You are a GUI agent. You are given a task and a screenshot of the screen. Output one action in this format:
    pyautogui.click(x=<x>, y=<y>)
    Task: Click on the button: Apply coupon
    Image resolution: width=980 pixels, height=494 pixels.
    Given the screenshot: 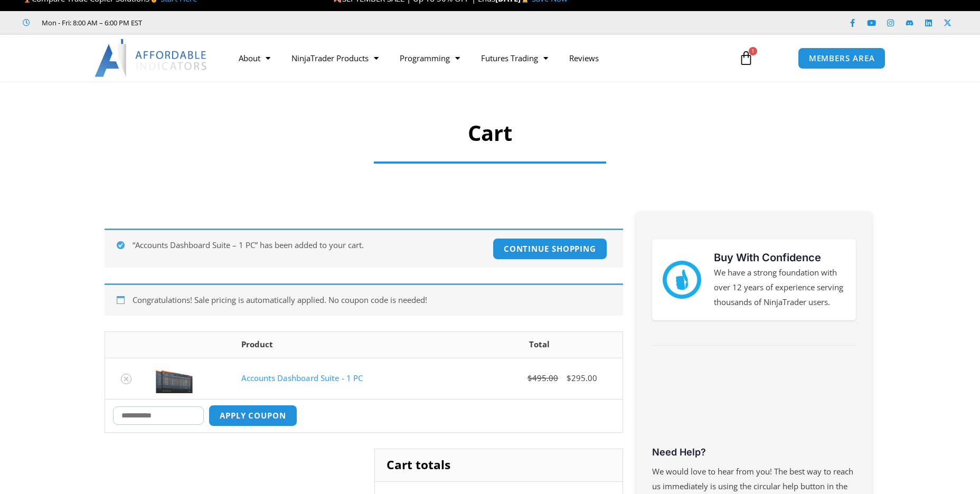 What is the action you would take?
    pyautogui.click(x=253, y=416)
    